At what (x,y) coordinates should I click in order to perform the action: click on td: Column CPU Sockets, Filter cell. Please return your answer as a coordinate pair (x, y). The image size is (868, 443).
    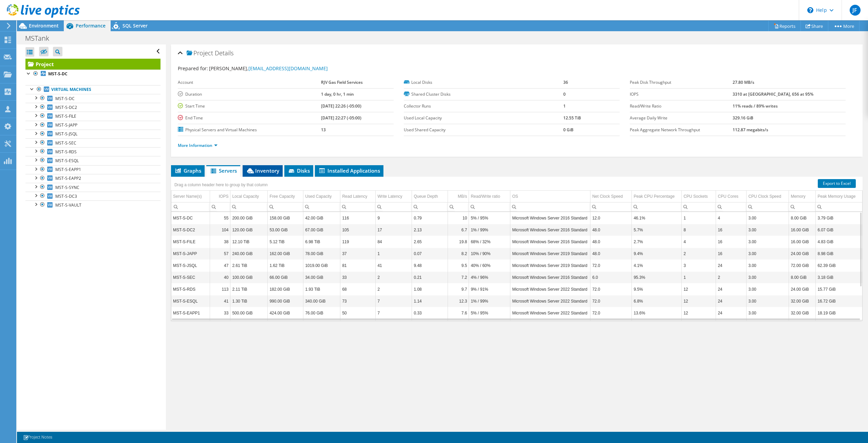
    Looking at the image, I should click on (699, 207).